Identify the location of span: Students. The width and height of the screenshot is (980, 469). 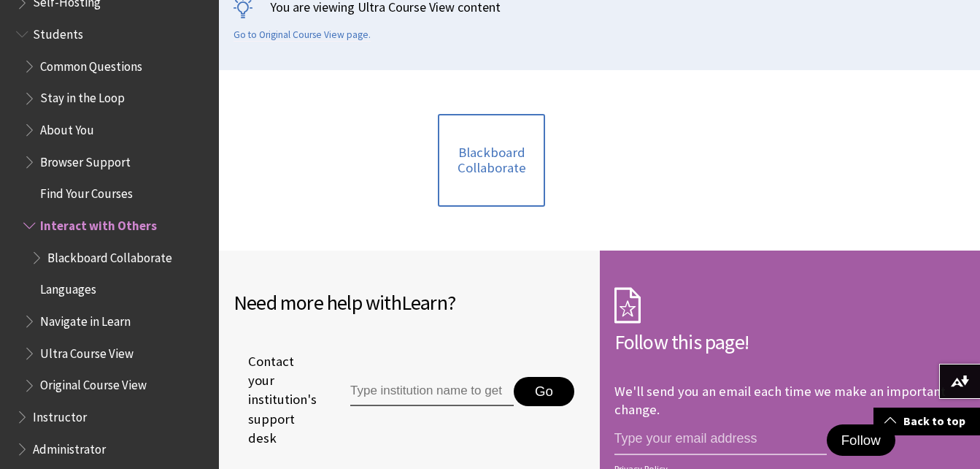
(57, 32).